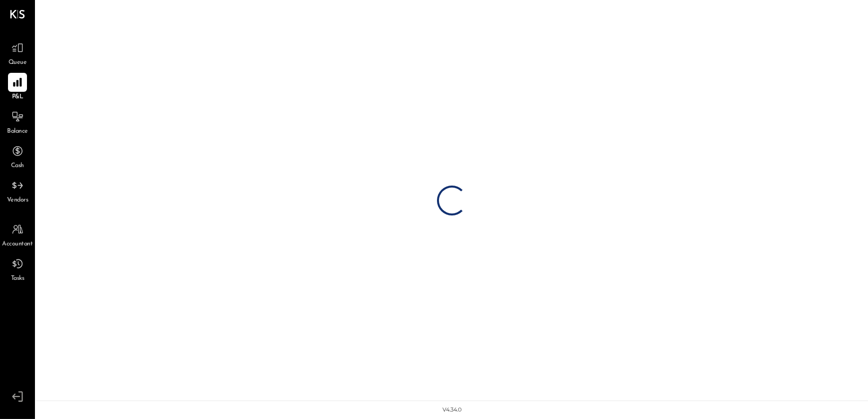 The image size is (868, 419). Describe the element at coordinates (18, 166) in the screenshot. I see `span: Cash` at that location.